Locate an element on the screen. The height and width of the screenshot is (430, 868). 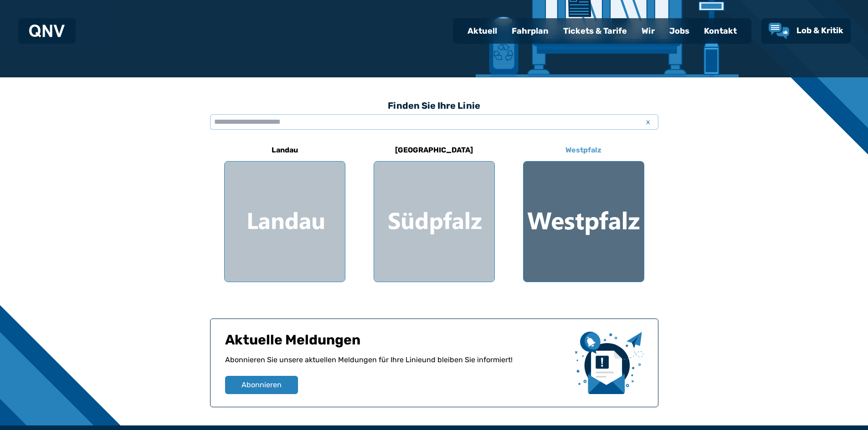
div: Fahrplan is located at coordinates (530, 31).